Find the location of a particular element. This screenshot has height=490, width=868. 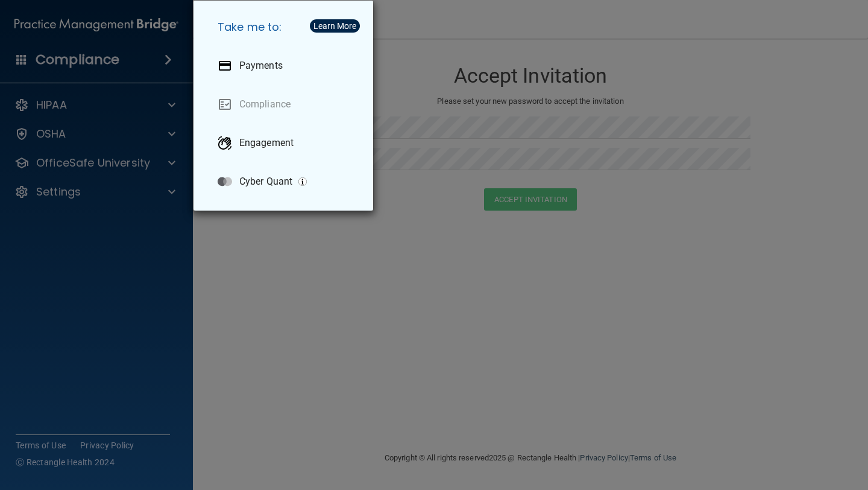

h5: Take me to: is located at coordinates (285, 27).